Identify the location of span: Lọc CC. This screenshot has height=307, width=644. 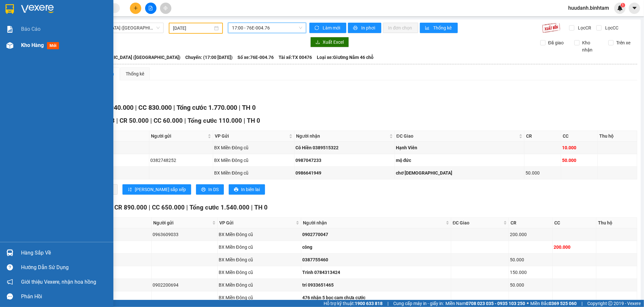
(610, 28).